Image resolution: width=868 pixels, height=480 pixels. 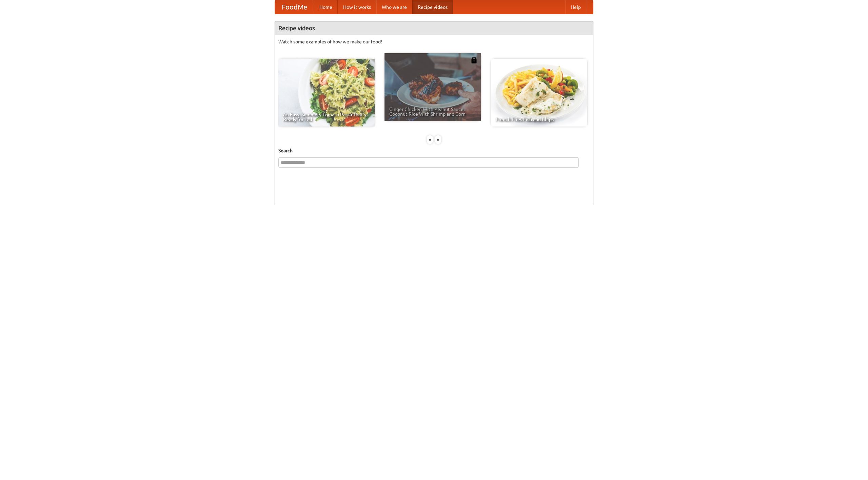 I want to click on a: Home, so click(x=326, y=7).